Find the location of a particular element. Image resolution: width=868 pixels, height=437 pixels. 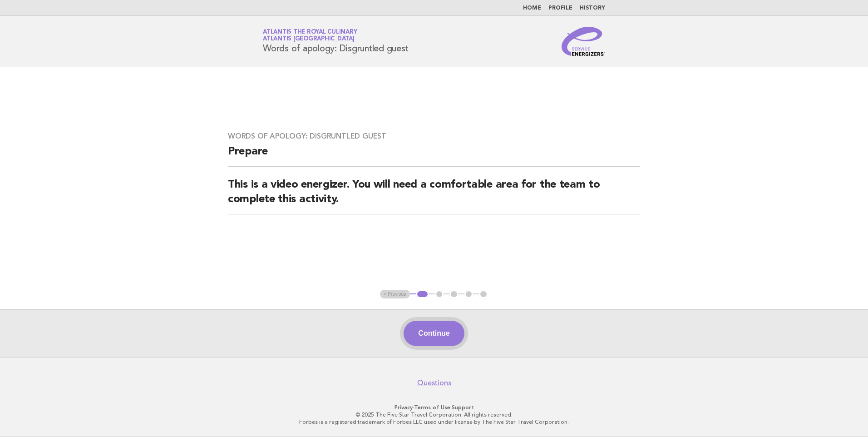

p: © 2025 The Five Star Travel Corporation. All rights reserved. is located at coordinates (434, 415).